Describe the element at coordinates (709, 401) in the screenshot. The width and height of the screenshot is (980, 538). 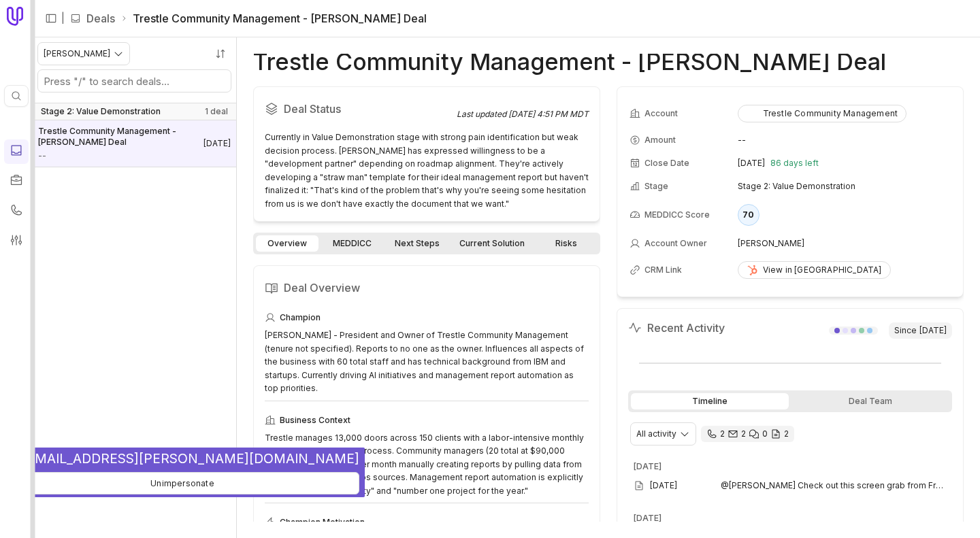
I see `div: Timeline` at that location.